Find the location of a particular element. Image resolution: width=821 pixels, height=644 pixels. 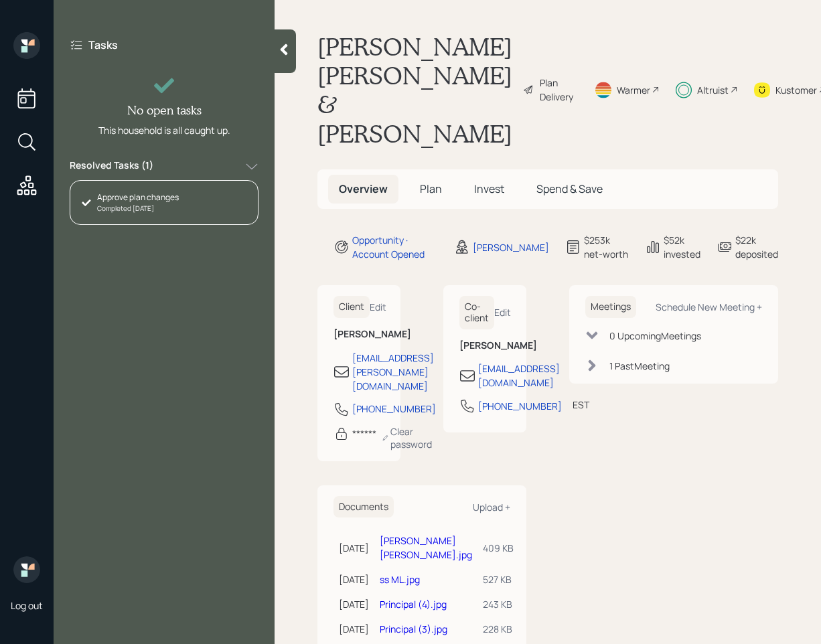

div: Upload + is located at coordinates (492, 507).